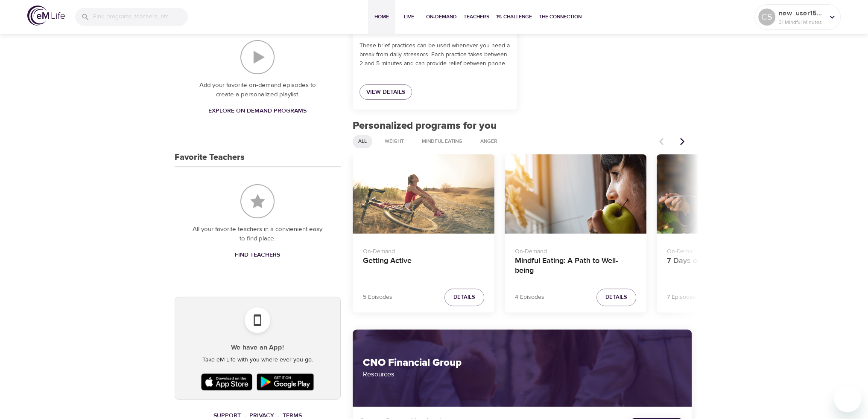 The image size is (868, 419). I want to click on p: All your favorite teachers in a convienient easy to find place., so click(257, 234).